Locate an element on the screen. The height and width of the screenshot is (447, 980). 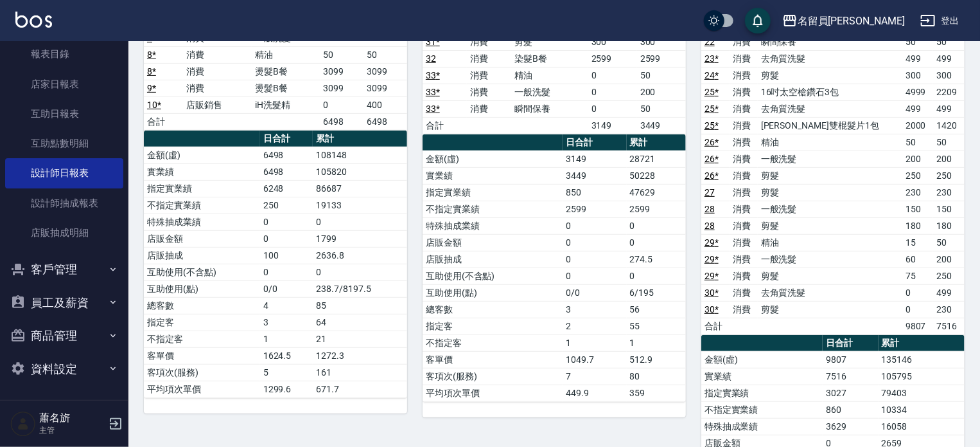
th: 日合計 is located at coordinates (287, 139).